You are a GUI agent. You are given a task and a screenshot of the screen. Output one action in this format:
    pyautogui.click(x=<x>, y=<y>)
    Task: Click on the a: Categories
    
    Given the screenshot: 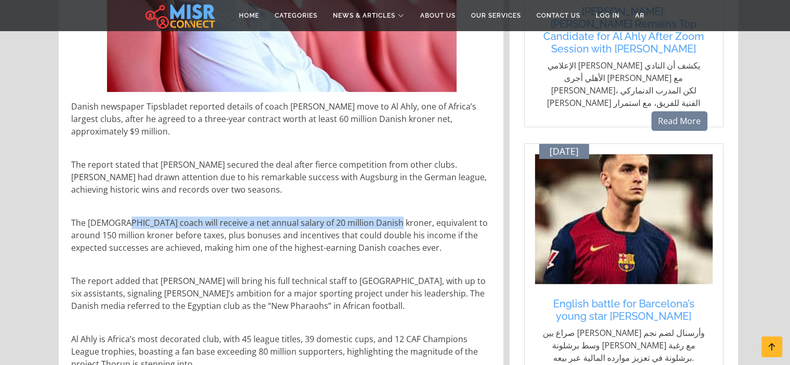 What is the action you would take?
    pyautogui.click(x=296, y=16)
    